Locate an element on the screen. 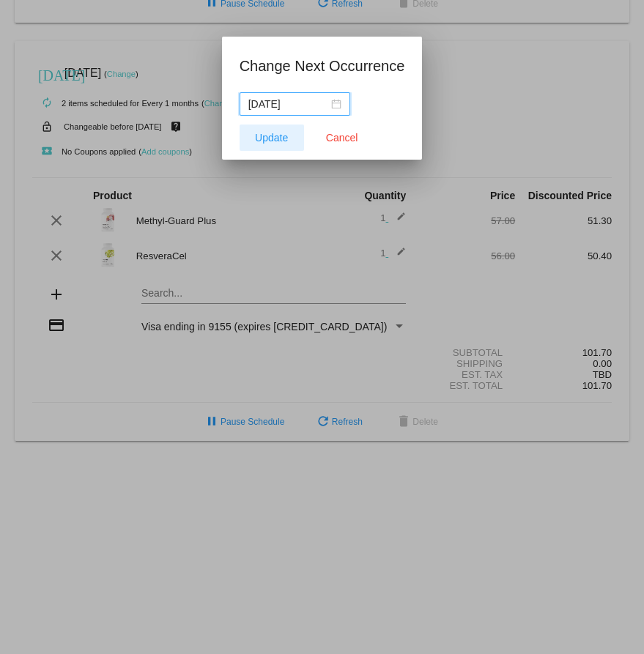 This screenshot has width=644, height=654. span: Cancel is located at coordinates (342, 138).